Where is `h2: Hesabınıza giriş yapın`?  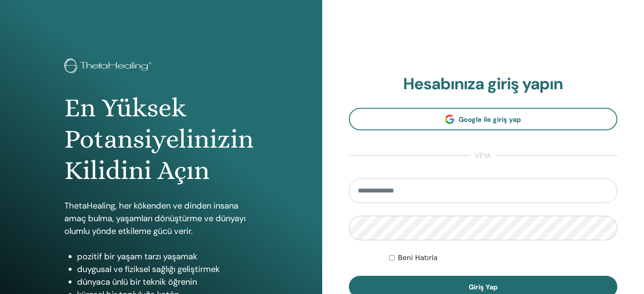 h2: Hesabınıza giriş yapın is located at coordinates (483, 84).